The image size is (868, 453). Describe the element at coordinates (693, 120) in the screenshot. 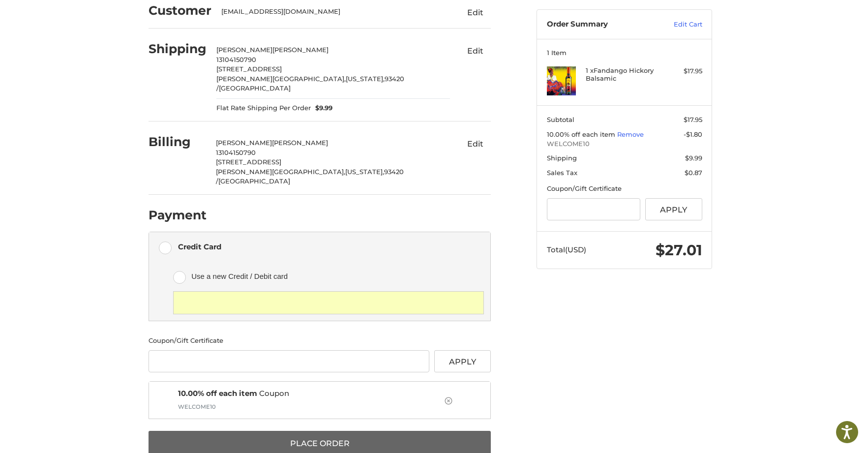

I see `span: $17.95` at that location.